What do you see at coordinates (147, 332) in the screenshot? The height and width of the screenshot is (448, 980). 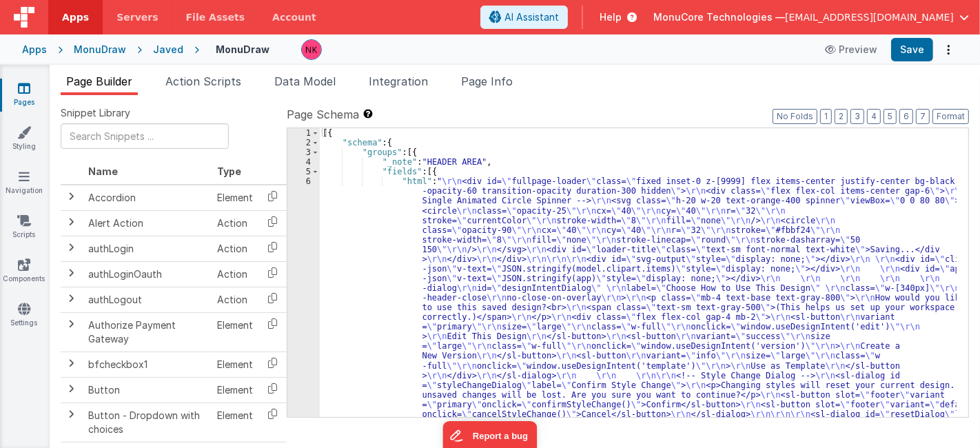 I see `td: Authorize Payment Gateway` at bounding box center [147, 332].